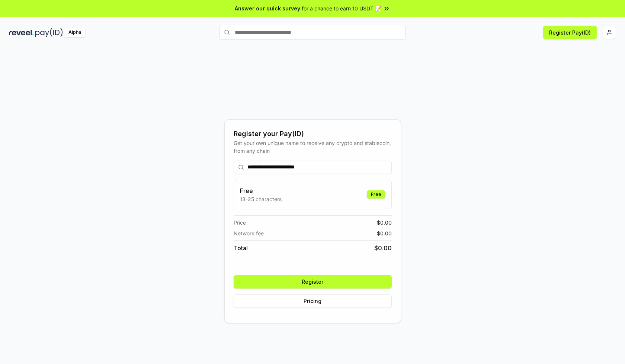 The height and width of the screenshot is (364, 625). Describe the element at coordinates (75, 33) in the screenshot. I see `div: Alpha` at that location.